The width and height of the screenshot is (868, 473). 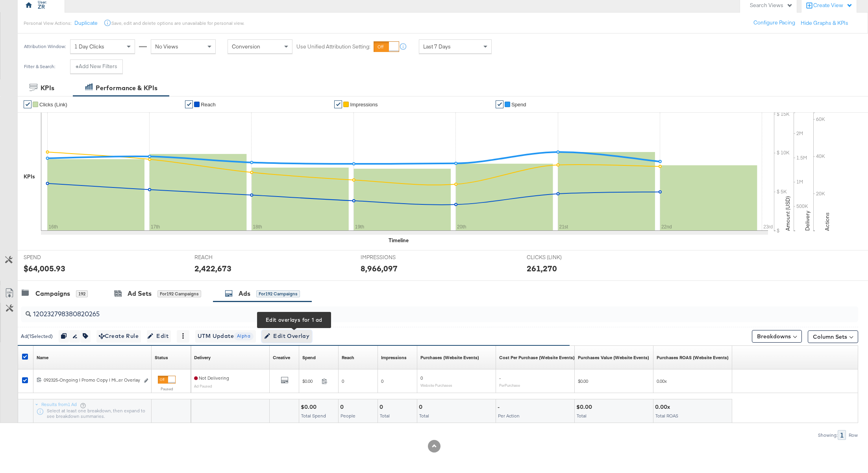 I want to click on span: Last 7 Days, so click(x=437, y=46).